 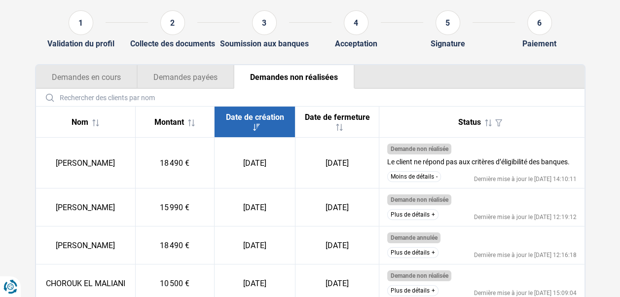 I want to click on div: Collecte des documents, so click(x=173, y=43).